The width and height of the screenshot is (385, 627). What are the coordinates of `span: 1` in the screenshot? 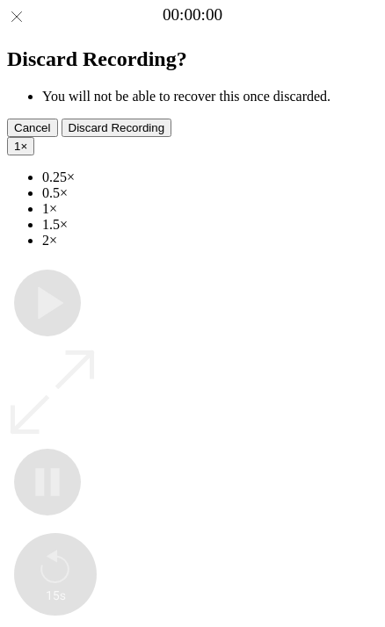 It's located at (17, 146).